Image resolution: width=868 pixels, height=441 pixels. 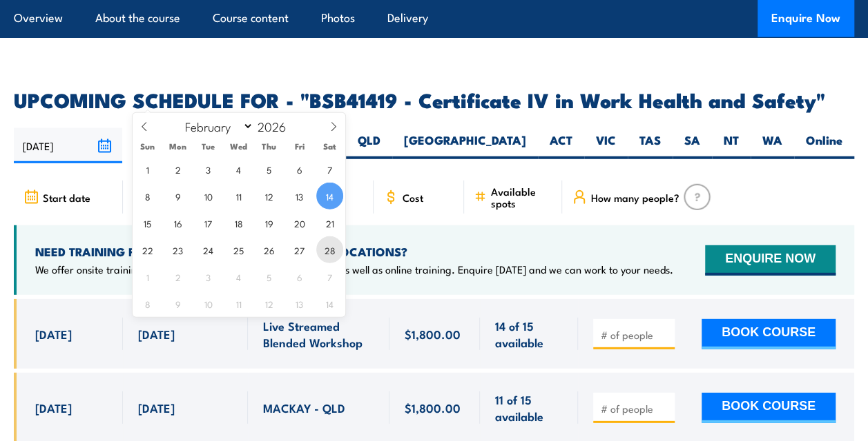 What do you see at coordinates (208, 169) in the screenshot?
I see `span: February 3, 2026` at bounding box center [208, 169].